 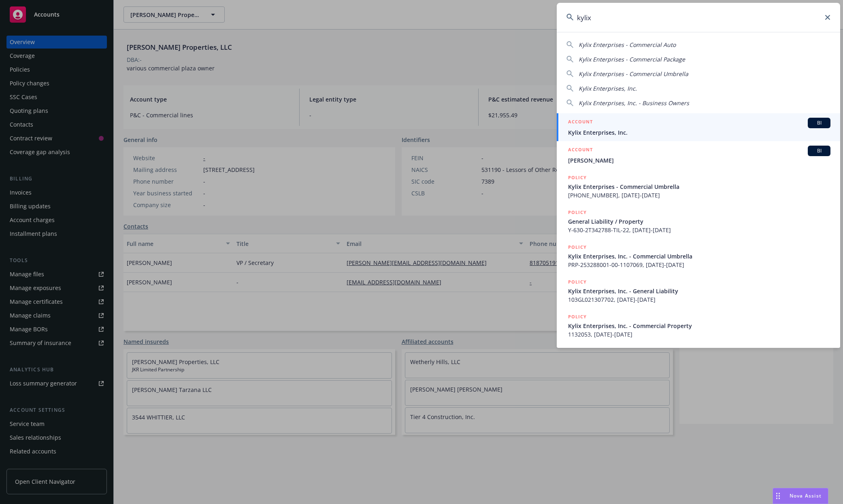 What do you see at coordinates (698, 127) in the screenshot?
I see `a: ACCOUNTBIKylix Enterprises, Inc.` at bounding box center [698, 127].